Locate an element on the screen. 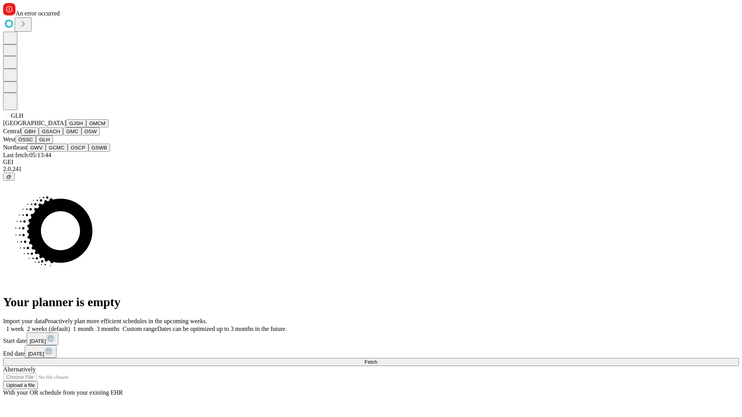  button: GLH is located at coordinates (44, 139).